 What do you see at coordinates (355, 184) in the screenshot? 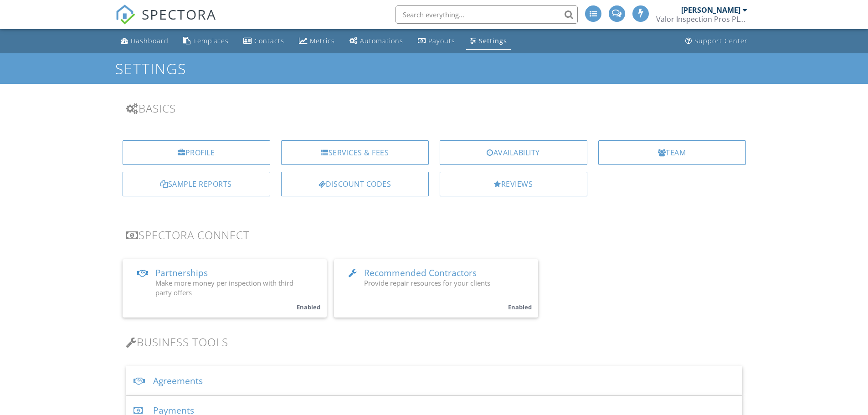
I see `div: Discount Codes` at bounding box center [355, 184].